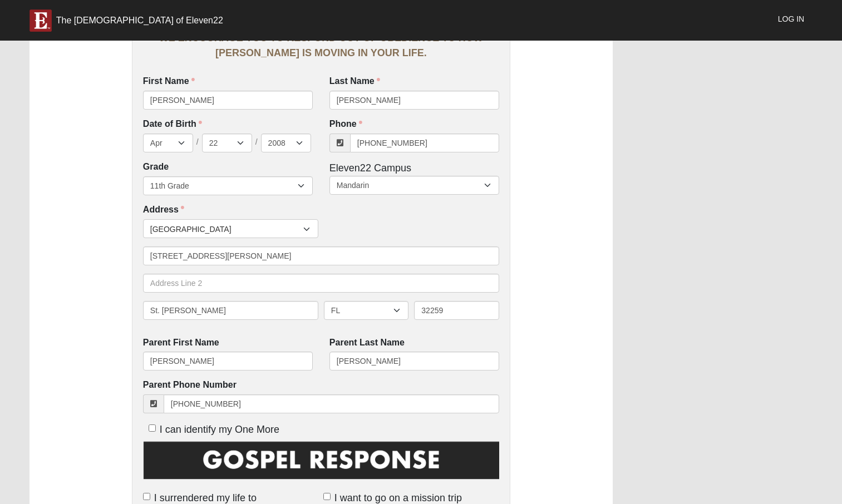  I want to click on img: E-icon-fireweed-White-TM.png, so click(41, 21).